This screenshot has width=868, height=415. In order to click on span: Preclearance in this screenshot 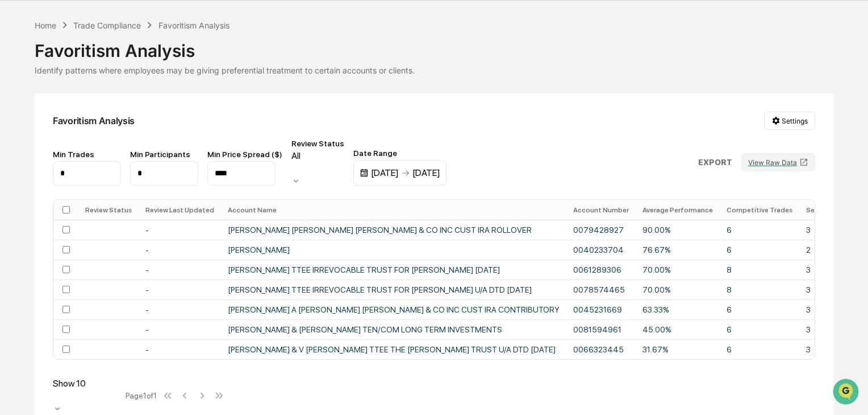, I will do `click(47, 149)`.